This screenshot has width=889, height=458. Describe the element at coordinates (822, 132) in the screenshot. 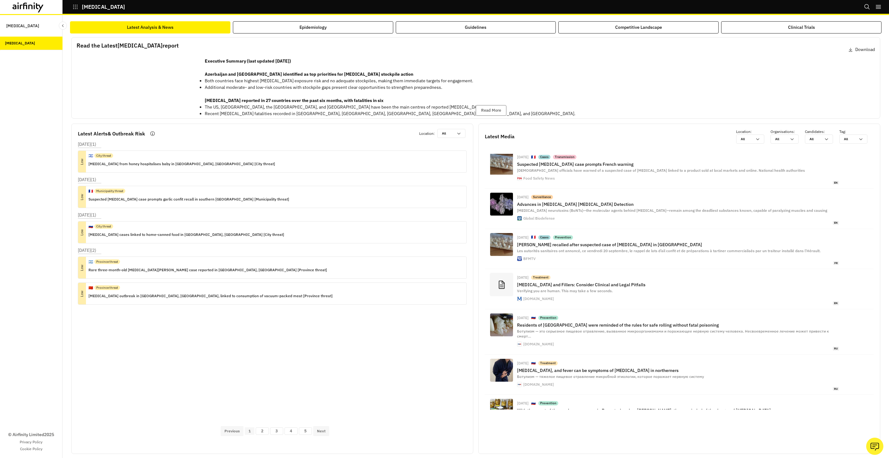

I see `p: Candidates :` at that location.